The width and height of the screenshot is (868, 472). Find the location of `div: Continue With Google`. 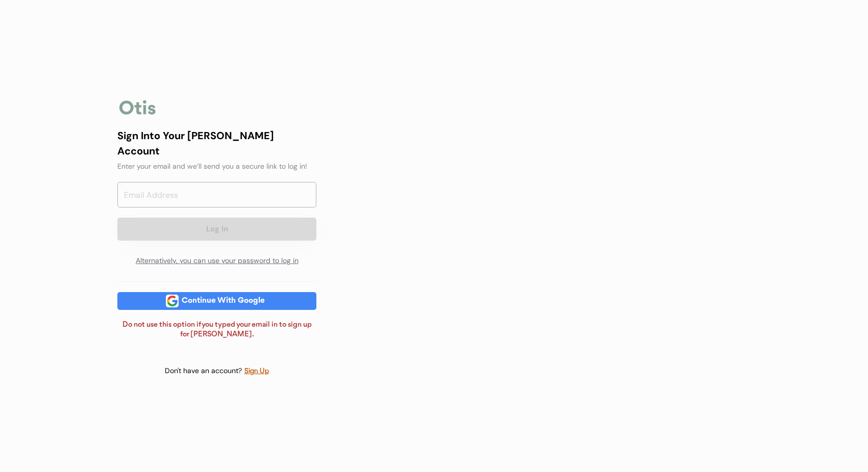

div: Continue With Google is located at coordinates (223, 301).